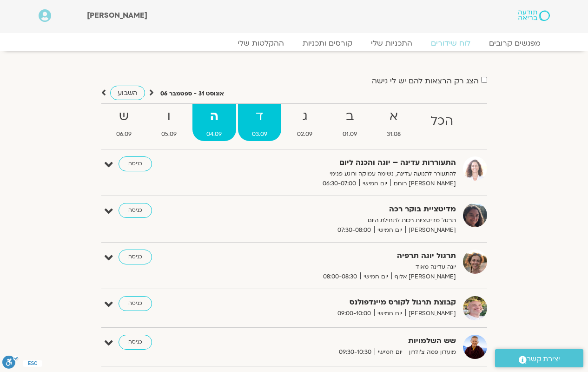 The height and width of the screenshot is (372, 588). Describe the element at coordinates (340, 276) in the screenshot. I see `span: 08:00-08:30` at that location.